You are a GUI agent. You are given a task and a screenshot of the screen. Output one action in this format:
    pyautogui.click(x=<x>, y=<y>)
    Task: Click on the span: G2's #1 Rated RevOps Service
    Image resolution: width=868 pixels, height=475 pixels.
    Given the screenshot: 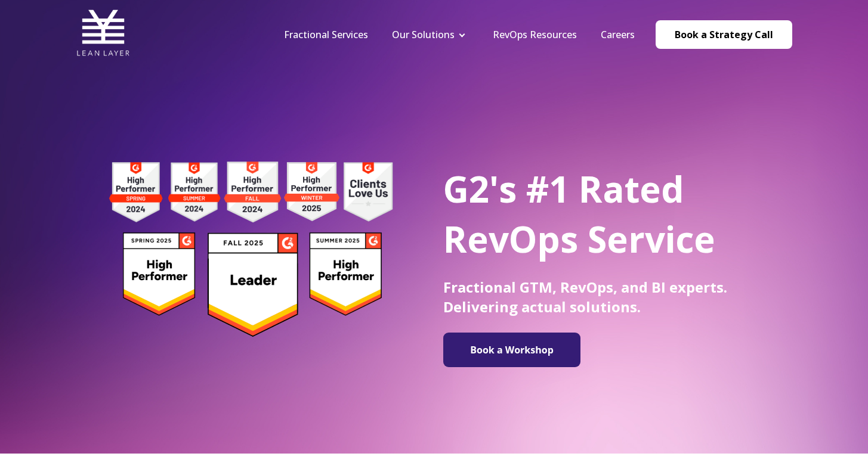 What is the action you would take?
    pyautogui.click(x=579, y=214)
    